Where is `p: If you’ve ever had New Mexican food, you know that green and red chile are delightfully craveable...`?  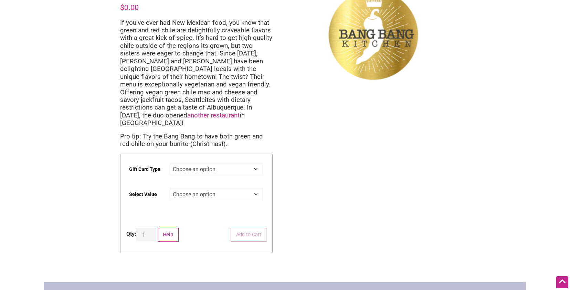 p: If you’ve ever had New Mexican food, you know that green and red chile are delightfully craveable... is located at coordinates (196, 73).